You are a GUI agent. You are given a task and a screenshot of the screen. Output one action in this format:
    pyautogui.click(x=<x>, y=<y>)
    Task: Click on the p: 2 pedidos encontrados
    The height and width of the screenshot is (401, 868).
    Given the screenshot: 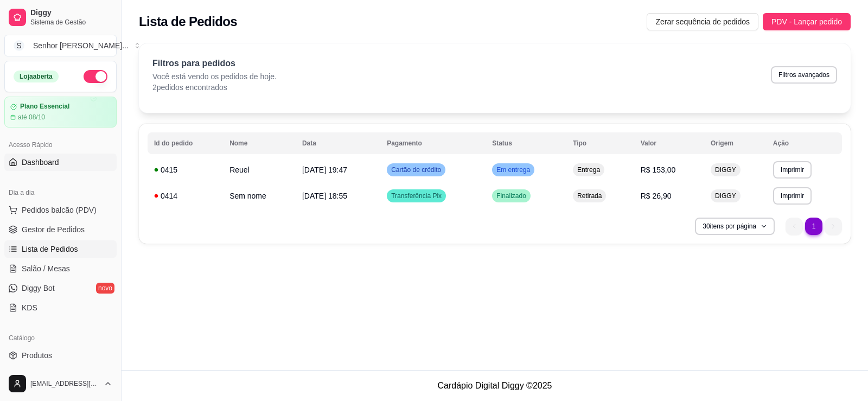 What is the action you would take?
    pyautogui.click(x=214, y=87)
    